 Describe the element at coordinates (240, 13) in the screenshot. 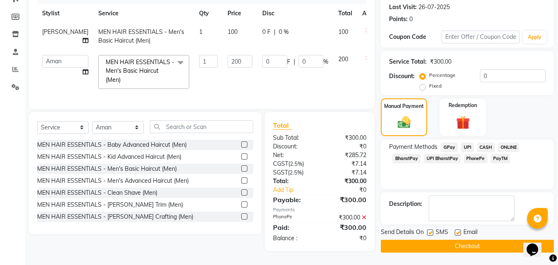

I see `th: Price` at that location.